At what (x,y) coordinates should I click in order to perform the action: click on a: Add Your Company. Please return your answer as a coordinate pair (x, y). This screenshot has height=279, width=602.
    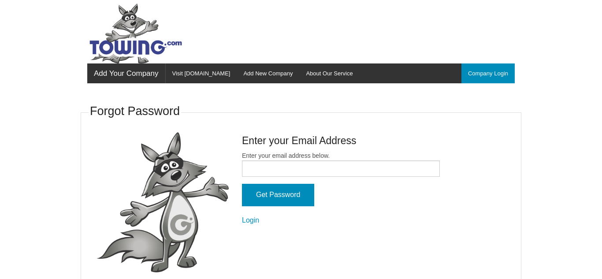
    Looking at the image, I should click on (126, 73).